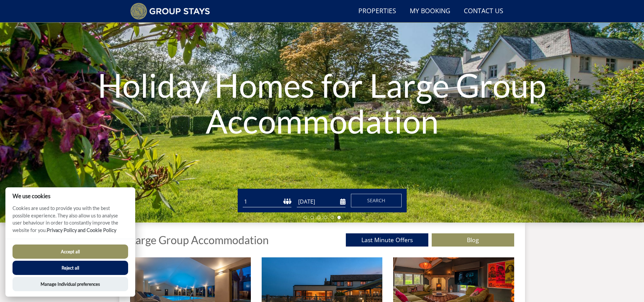 This screenshot has height=302, width=644. Describe the element at coordinates (377, 11) in the screenshot. I see `a: Properties` at that location.